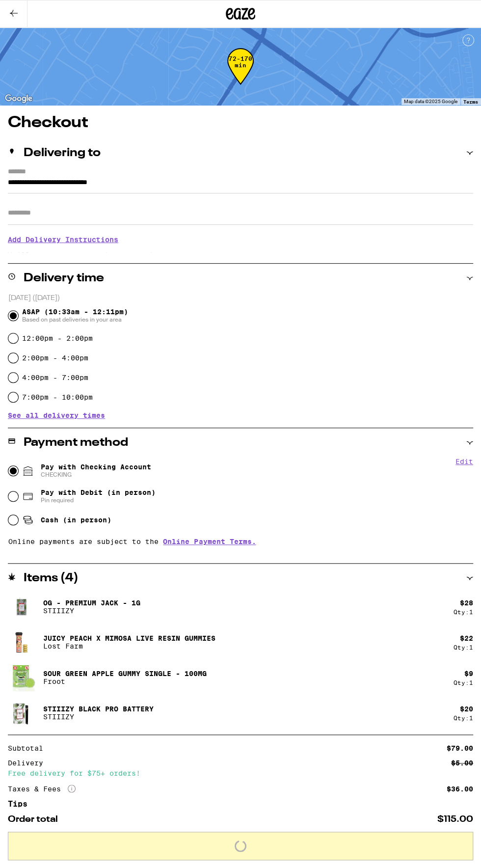 This screenshot has height=868, width=481. Describe the element at coordinates (98, 709) in the screenshot. I see `p: STIIIZY Black Pro Battery` at that location.